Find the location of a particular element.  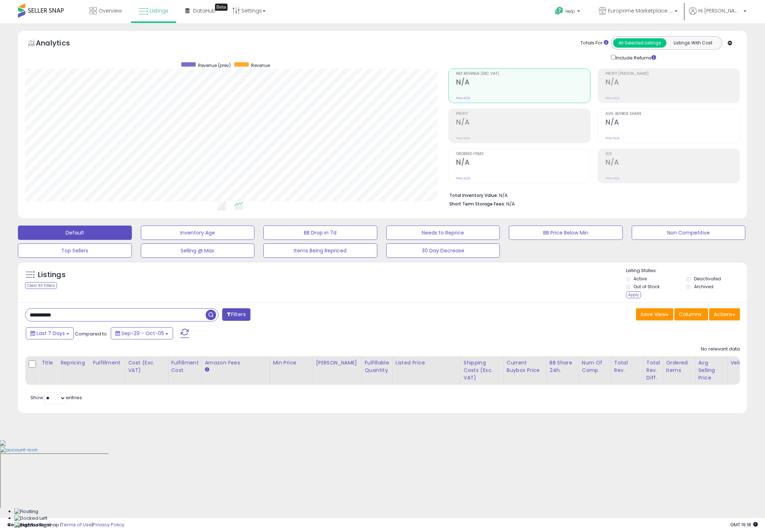

span: ROI is located at coordinates (672, 154).